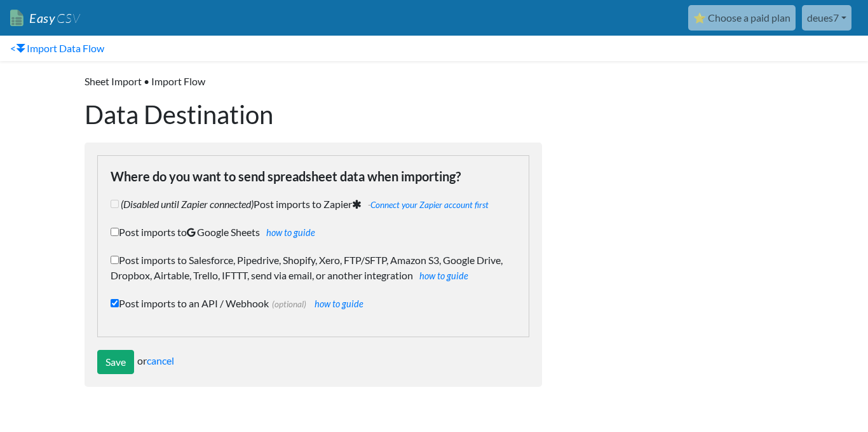  Describe the element at coordinates (114, 203) in the screenshot. I see `input: (Disabled until Zapier connected)Post imports to Zapier -Connect your Zapier account first` at that location.